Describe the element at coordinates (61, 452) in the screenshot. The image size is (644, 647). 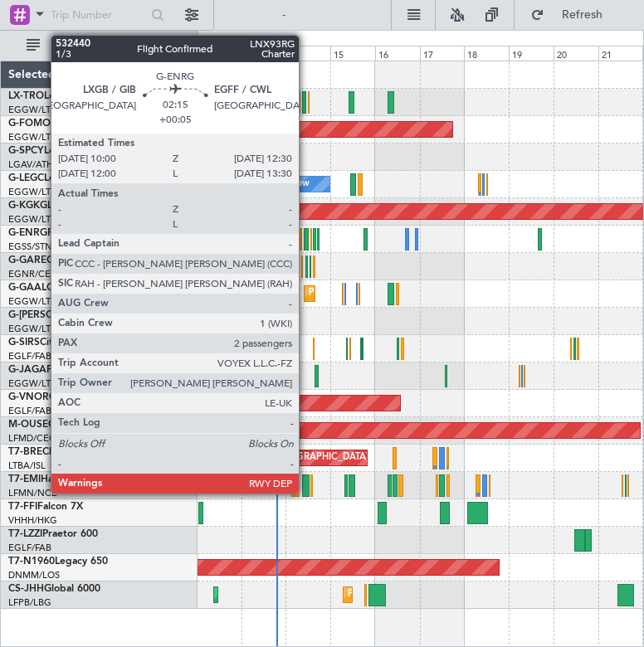
I see `a: T7-BREChallenger 604` at that location.